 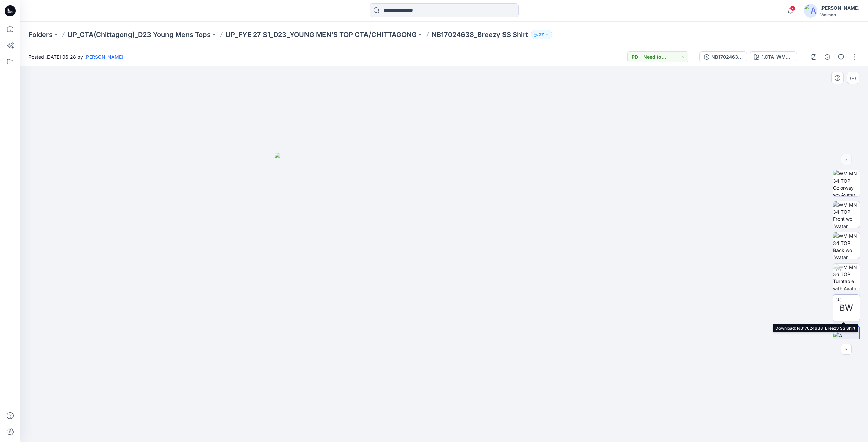 I want to click on span: 7, so click(x=792, y=8).